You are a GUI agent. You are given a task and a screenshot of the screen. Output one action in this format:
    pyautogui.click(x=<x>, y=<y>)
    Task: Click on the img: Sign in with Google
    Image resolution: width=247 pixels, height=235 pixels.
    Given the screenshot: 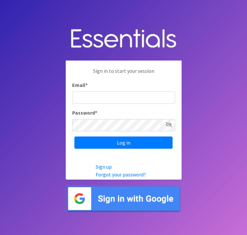 What is the action you would take?
    pyautogui.click(x=124, y=199)
    